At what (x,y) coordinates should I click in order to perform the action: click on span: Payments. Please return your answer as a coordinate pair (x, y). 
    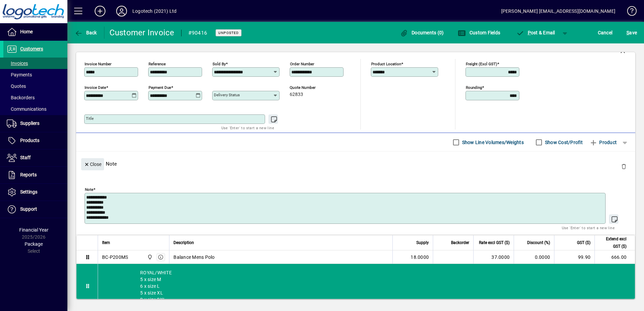
    Looking at the image, I should click on (19, 75).